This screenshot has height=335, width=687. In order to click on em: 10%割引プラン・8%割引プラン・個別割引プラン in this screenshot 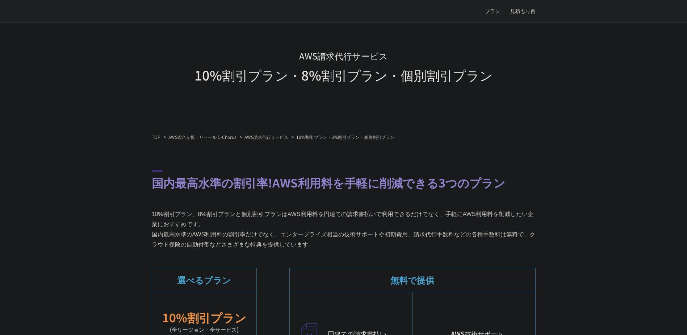, I will do `click(345, 137)`.